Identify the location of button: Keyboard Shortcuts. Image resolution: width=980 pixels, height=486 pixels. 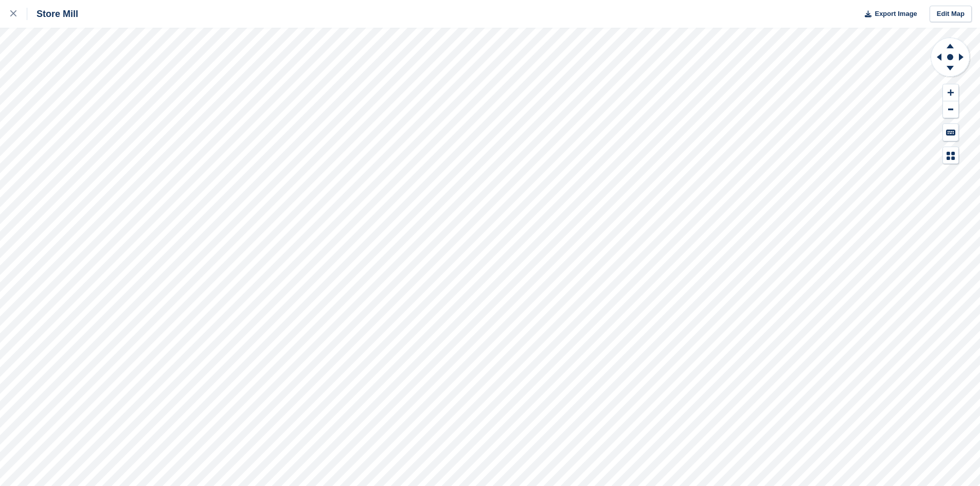
(951, 132).